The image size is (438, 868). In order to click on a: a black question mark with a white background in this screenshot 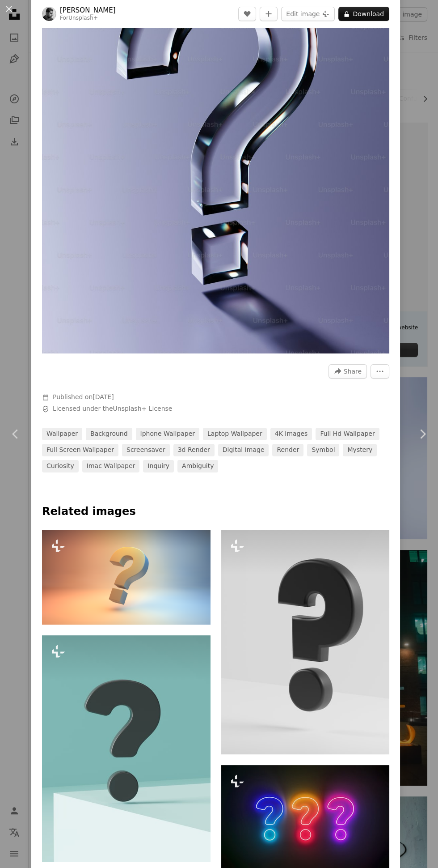, I will do `click(305, 642)`.